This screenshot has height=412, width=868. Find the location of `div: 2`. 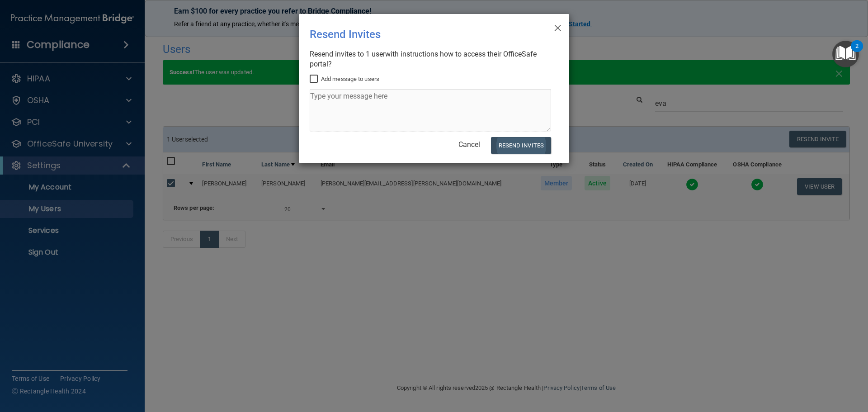

div: 2 is located at coordinates (857, 52).